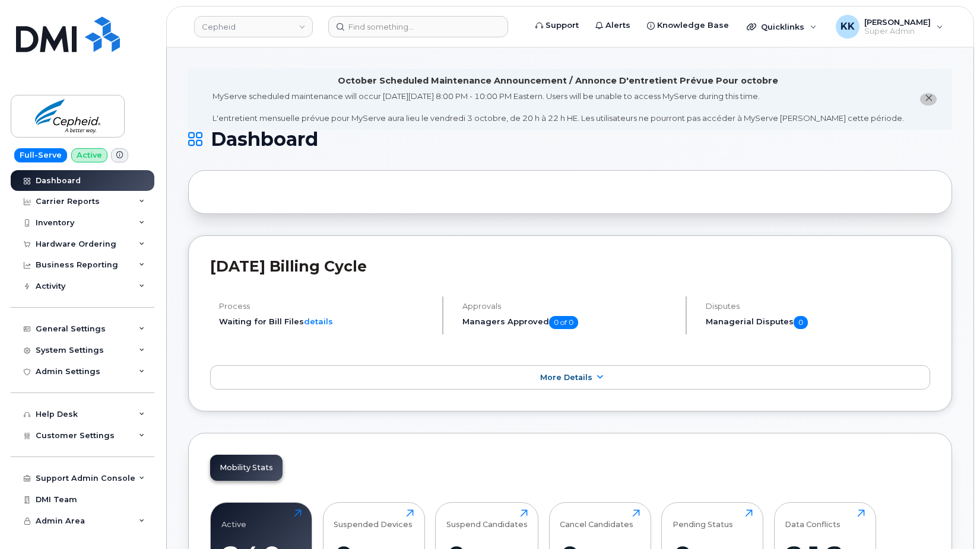 The image size is (980, 549). Describe the element at coordinates (818, 323) in the screenshot. I see `h5: Managerial Disputes` at that location.